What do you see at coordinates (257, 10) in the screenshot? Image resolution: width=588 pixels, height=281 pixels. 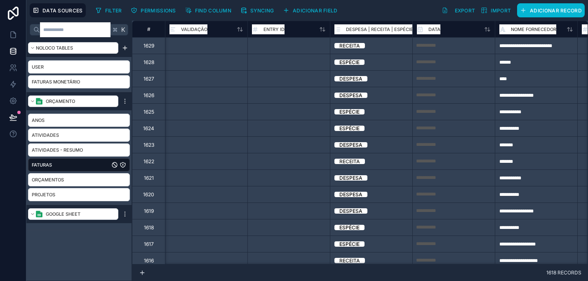 I see `button: Syncing` at bounding box center [257, 10].